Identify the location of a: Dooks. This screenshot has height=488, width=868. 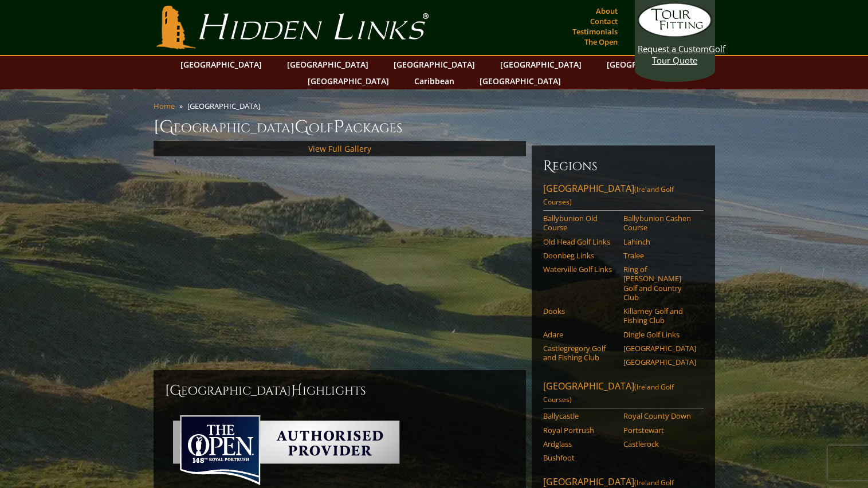
(579, 311).